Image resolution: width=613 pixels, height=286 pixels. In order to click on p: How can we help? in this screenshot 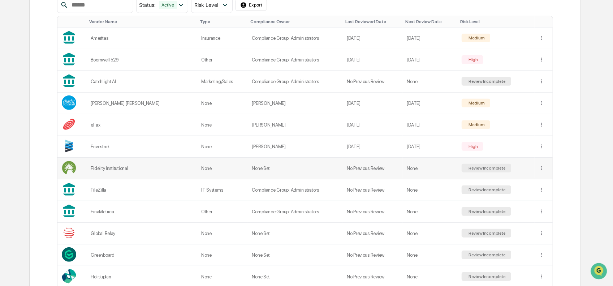, I will do `click(69, 21)`.